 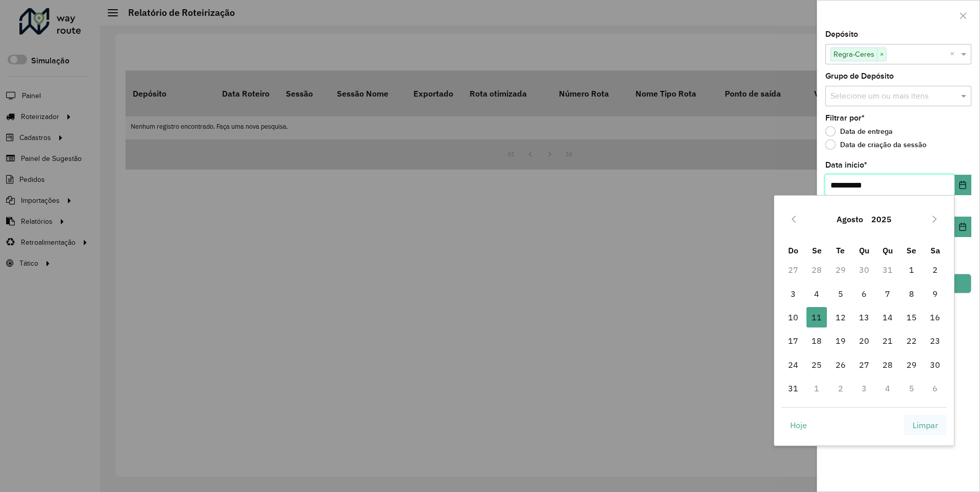 I want to click on div: Choose Date, so click(x=864, y=320).